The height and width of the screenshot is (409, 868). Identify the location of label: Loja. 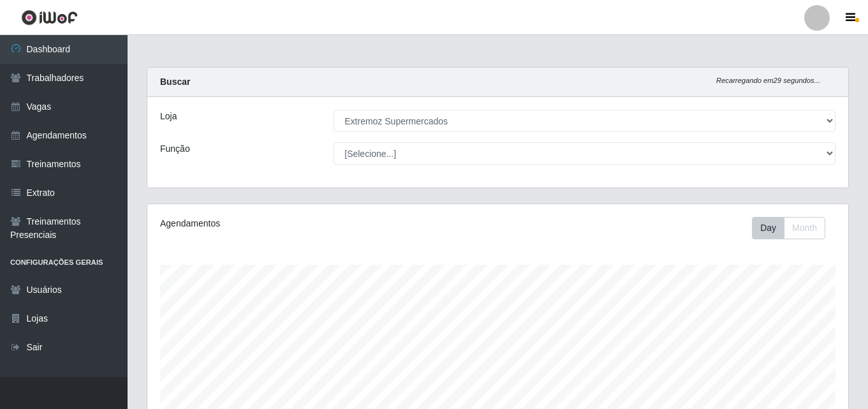
(168, 117).